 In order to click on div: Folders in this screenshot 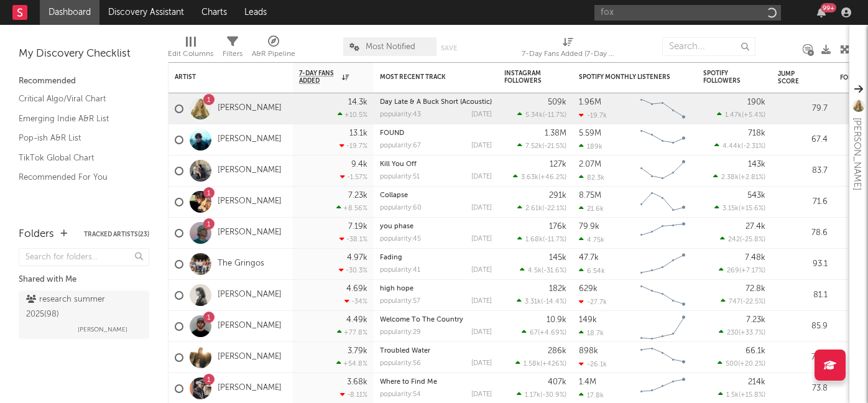, I will do `click(36, 234)`.